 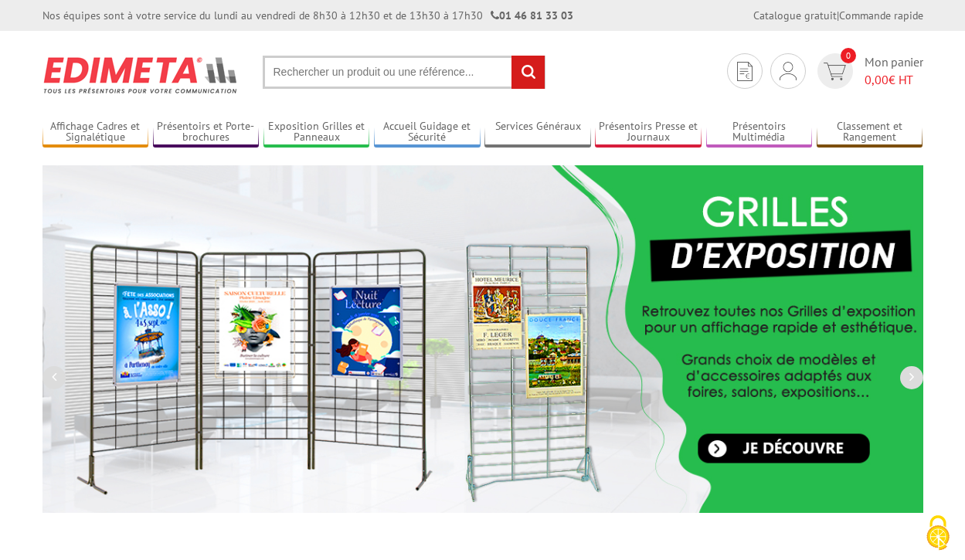 What do you see at coordinates (881, 15) in the screenshot?
I see `a: Commande rapide` at bounding box center [881, 15].